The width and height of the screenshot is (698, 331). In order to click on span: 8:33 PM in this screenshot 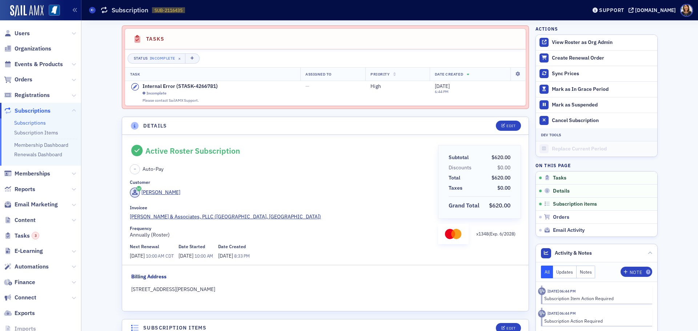, I will do `click(242, 256)`.